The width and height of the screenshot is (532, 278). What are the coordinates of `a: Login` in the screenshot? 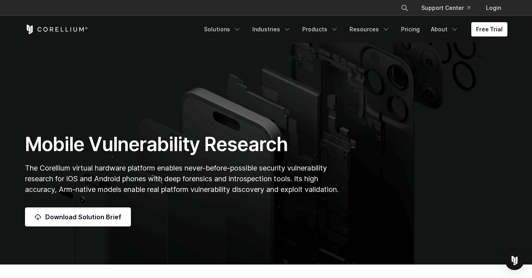 It's located at (493, 8).